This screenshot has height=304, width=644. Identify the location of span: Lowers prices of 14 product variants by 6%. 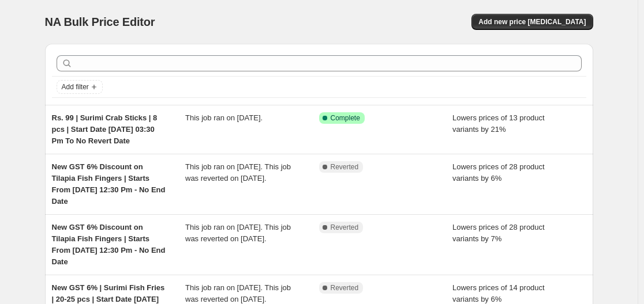
(498, 293).